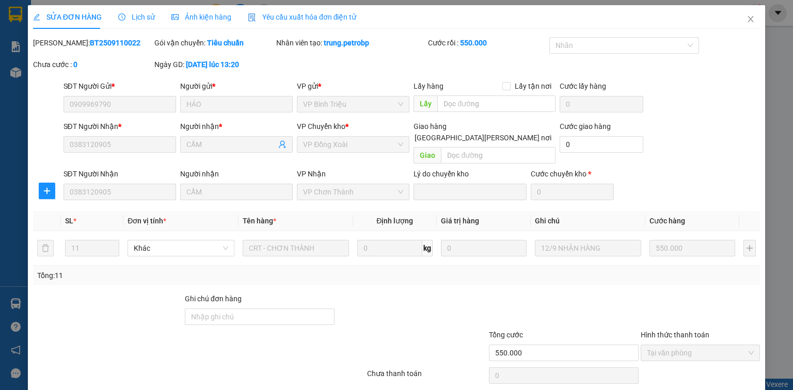 The image size is (793, 390). What do you see at coordinates (460, 221) in the screenshot?
I see `span: Giá trị hàng` at bounding box center [460, 221].